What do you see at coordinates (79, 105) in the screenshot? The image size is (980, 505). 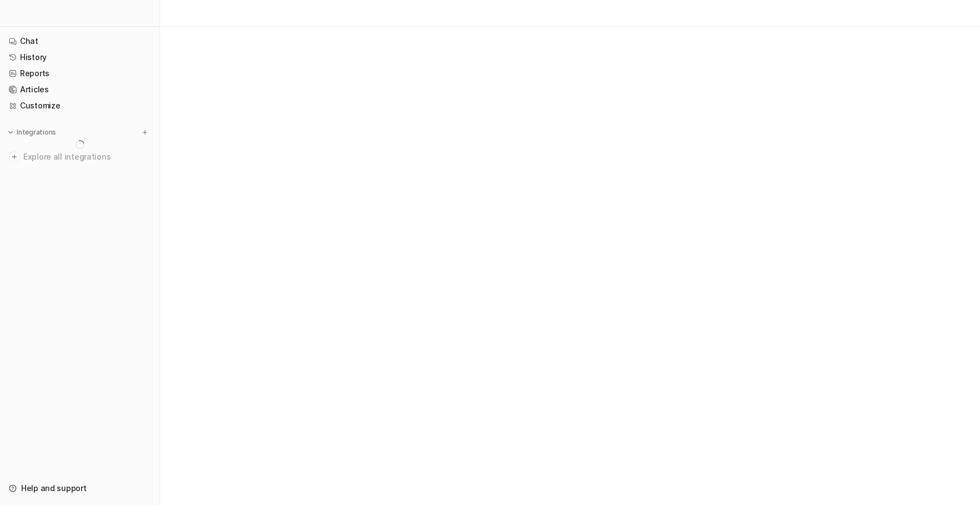 I see `a: Customize` at bounding box center [79, 105].